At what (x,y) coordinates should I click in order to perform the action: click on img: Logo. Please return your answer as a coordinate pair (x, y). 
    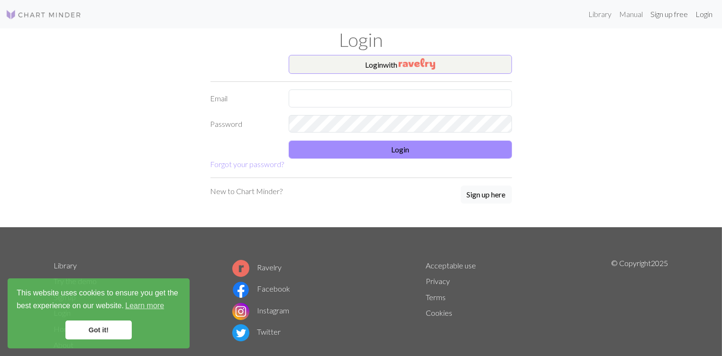
    Looking at the image, I should click on (44, 15).